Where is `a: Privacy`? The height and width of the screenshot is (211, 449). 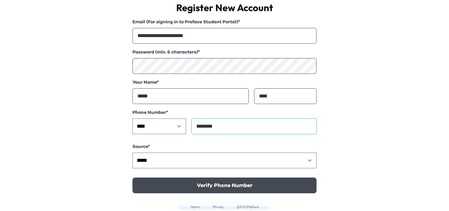 a: Privacy is located at coordinates (218, 207).